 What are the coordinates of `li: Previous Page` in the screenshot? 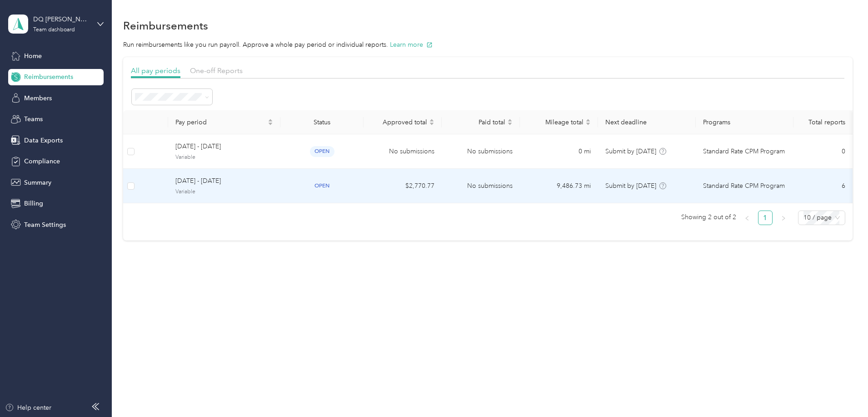 It's located at (747, 218).